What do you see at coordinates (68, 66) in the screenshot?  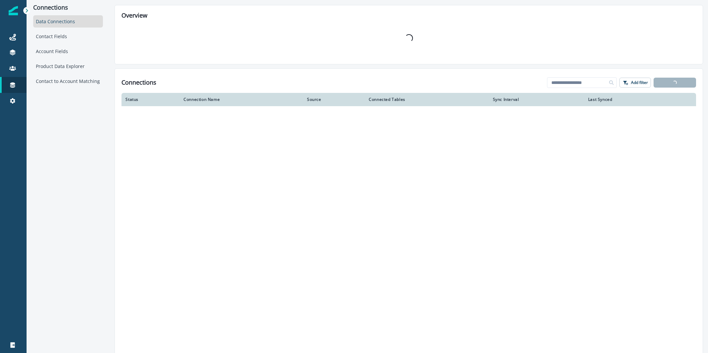 I see `div: Product Data Explorer` at bounding box center [68, 66].